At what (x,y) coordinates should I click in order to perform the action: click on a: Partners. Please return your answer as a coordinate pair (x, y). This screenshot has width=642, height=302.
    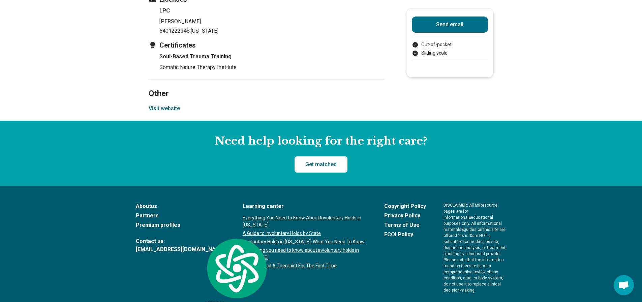
    Looking at the image, I should click on (180, 216).